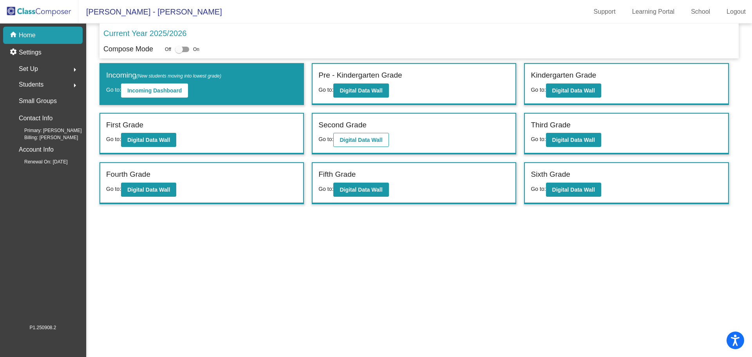 Image resolution: width=752 pixels, height=357 pixels. What do you see at coordinates (27, 35) in the screenshot?
I see `p: Home` at bounding box center [27, 35].